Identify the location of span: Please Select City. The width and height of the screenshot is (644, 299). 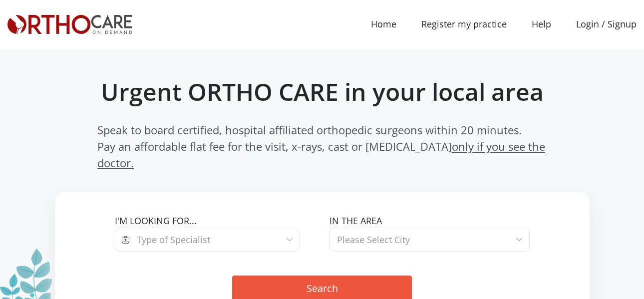
(374, 239).